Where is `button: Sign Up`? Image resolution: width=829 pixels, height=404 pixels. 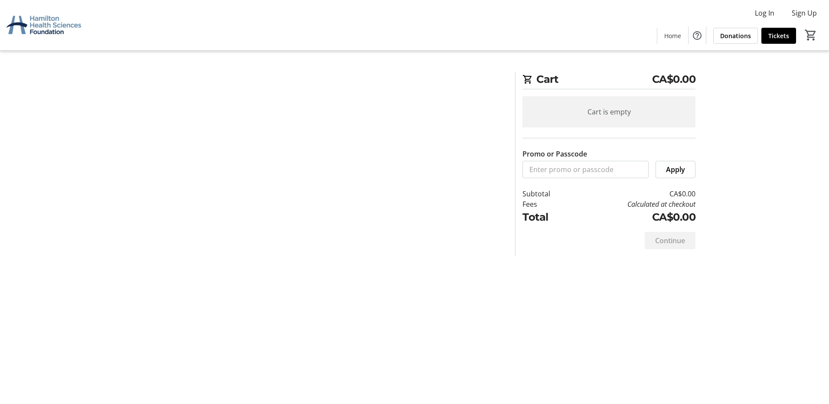 button: Sign Up is located at coordinates (804, 13).